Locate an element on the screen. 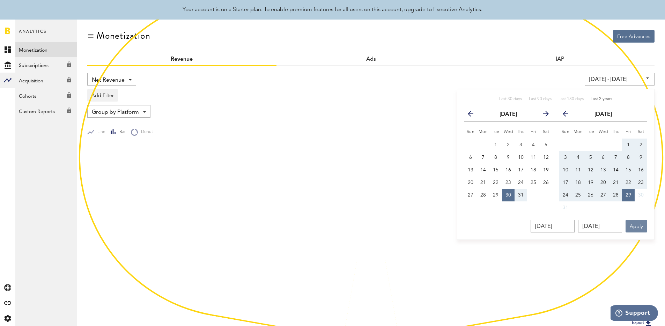 The image size is (665, 326). span: Net Revenue is located at coordinates (108, 80).